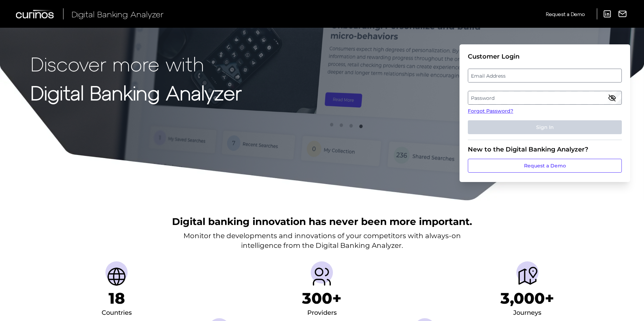 The width and height of the screenshot is (644, 321). Describe the element at coordinates (322, 298) in the screenshot. I see `h1: 300+` at that location.